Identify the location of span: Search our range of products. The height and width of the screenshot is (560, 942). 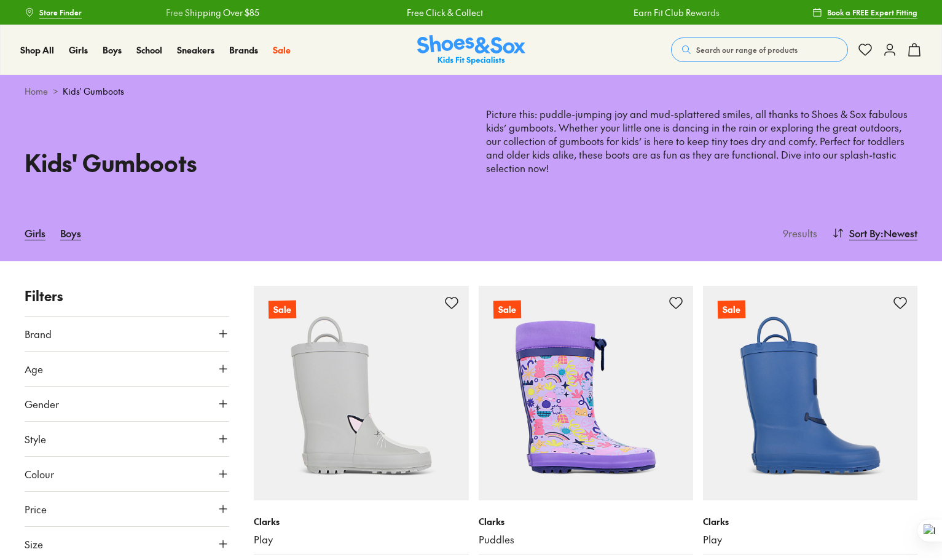
(747, 50).